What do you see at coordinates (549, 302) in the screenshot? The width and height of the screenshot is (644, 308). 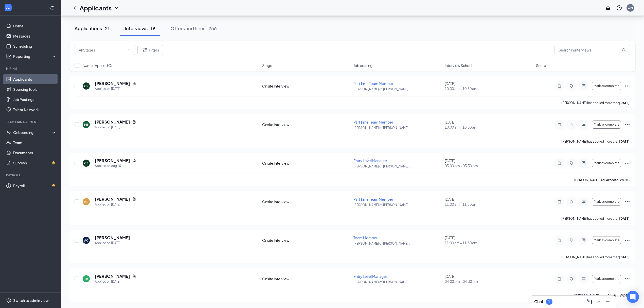 I see `div: 1` at bounding box center [549, 302].